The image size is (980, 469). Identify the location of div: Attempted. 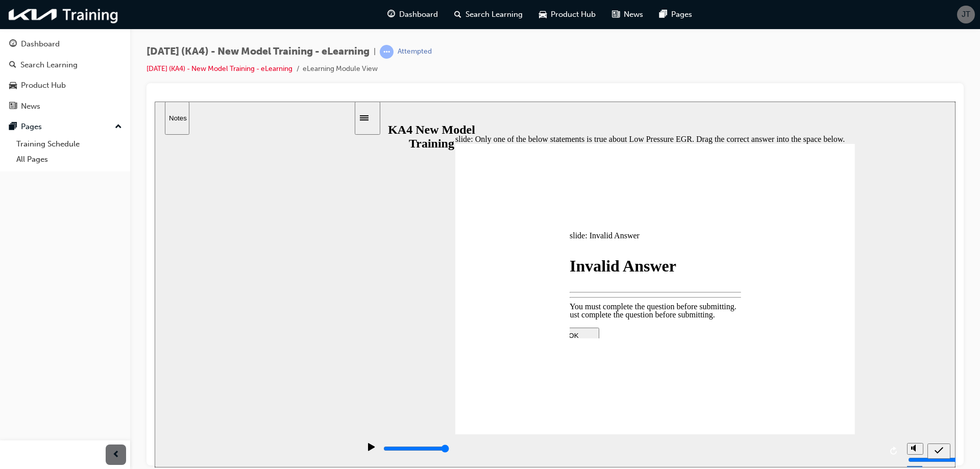
(414, 51).